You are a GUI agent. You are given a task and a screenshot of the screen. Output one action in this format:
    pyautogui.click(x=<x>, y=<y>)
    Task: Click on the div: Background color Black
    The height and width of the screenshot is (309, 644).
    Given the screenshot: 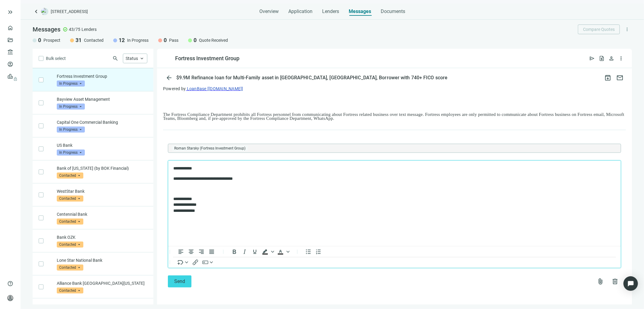 What is the action you would take?
    pyautogui.click(x=268, y=251)
    